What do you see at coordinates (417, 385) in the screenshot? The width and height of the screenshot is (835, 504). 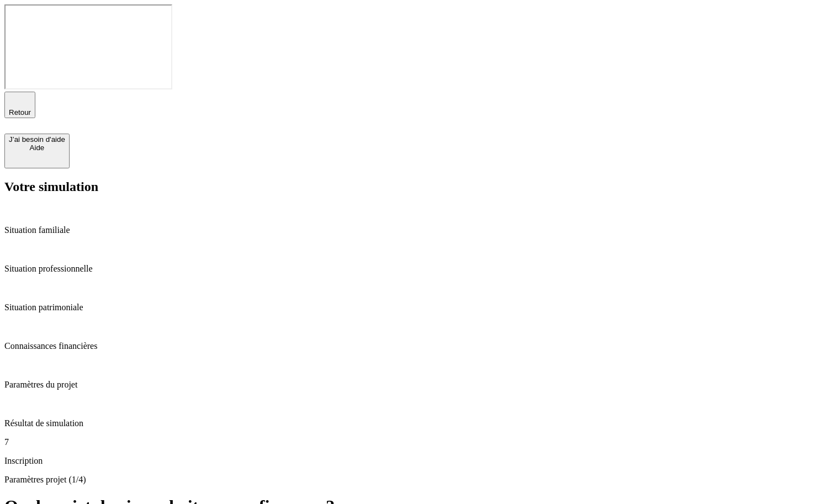 I see `p: Paramètres du projet` at bounding box center [417, 385].